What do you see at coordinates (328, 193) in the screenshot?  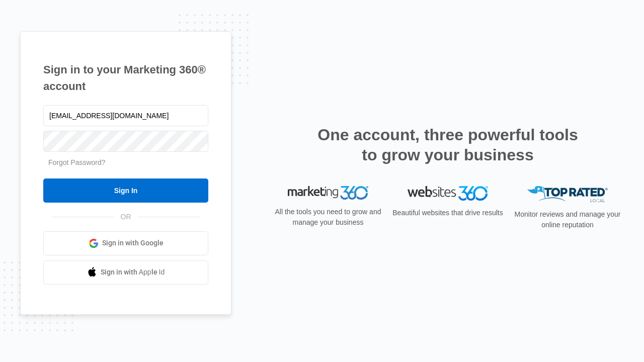 I see `img: Marketing 360` at bounding box center [328, 193].